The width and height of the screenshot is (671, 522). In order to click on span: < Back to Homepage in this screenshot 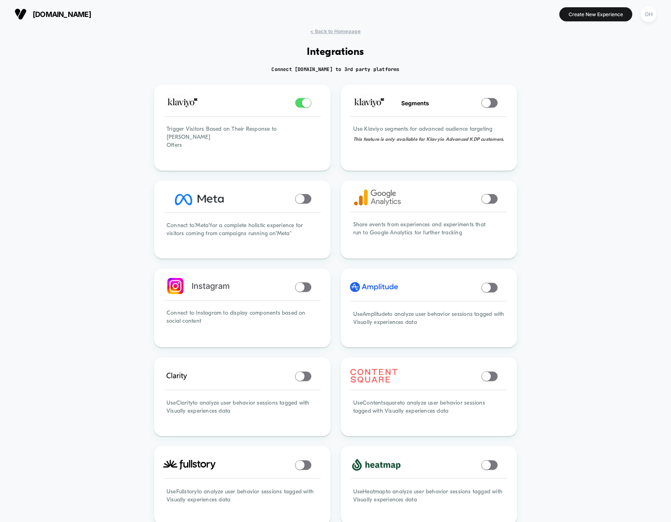, I will do `click(335, 31)`.